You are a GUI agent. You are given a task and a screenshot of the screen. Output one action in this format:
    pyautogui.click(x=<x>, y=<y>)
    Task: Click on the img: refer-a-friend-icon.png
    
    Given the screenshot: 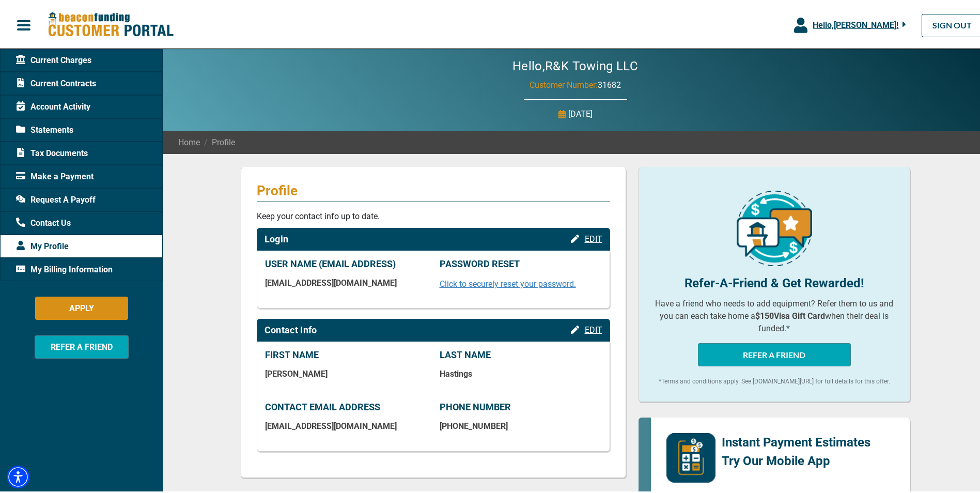 What is the action you would take?
    pyautogui.click(x=774, y=226)
    